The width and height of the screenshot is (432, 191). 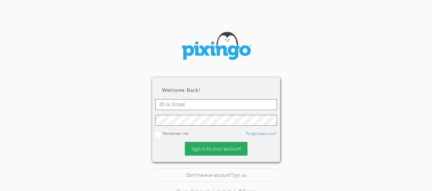 I want to click on img: pixingo logo, so click(x=216, y=47).